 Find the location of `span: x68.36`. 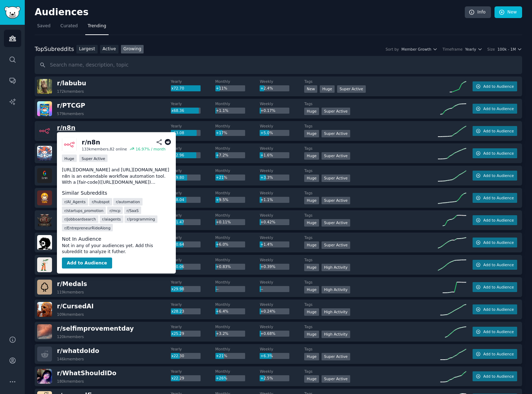

span: x68.36 is located at coordinates (178, 110).